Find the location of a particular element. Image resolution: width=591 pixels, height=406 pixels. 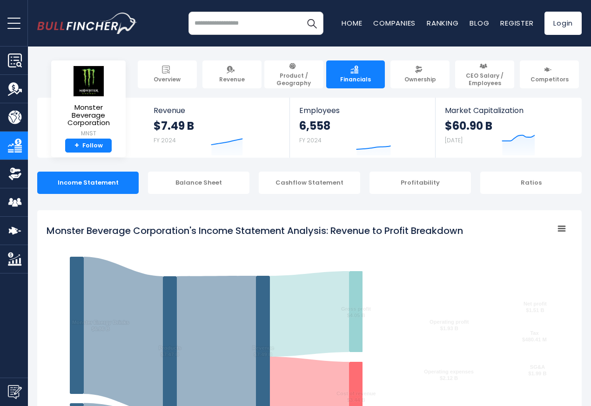

small: MNST is located at coordinates (88, 134).